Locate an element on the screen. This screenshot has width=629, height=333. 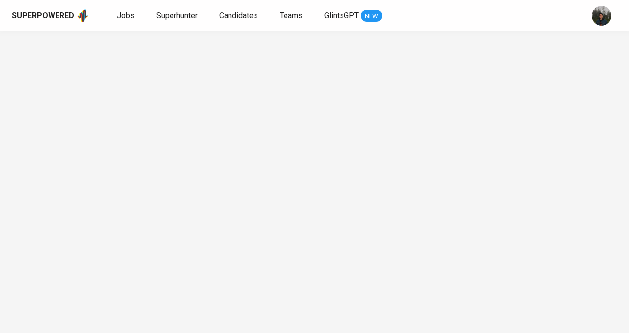
span: Teams is located at coordinates (291, 15).